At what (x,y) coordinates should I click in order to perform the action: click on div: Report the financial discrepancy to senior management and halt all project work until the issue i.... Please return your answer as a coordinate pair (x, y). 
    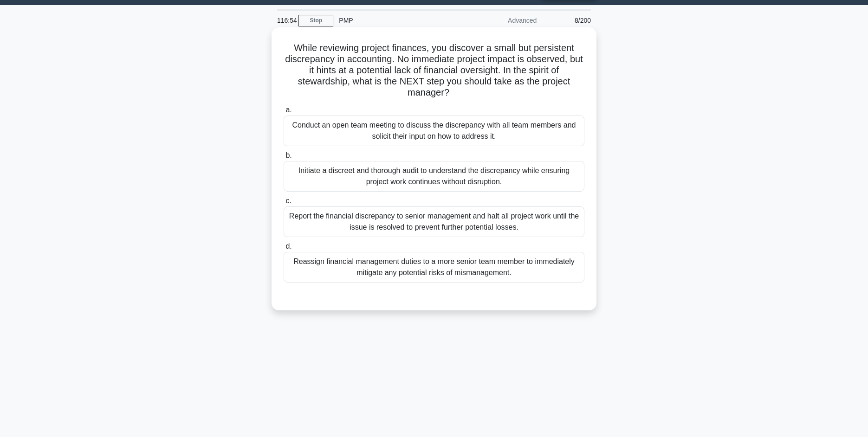
    Looking at the image, I should click on (434, 222).